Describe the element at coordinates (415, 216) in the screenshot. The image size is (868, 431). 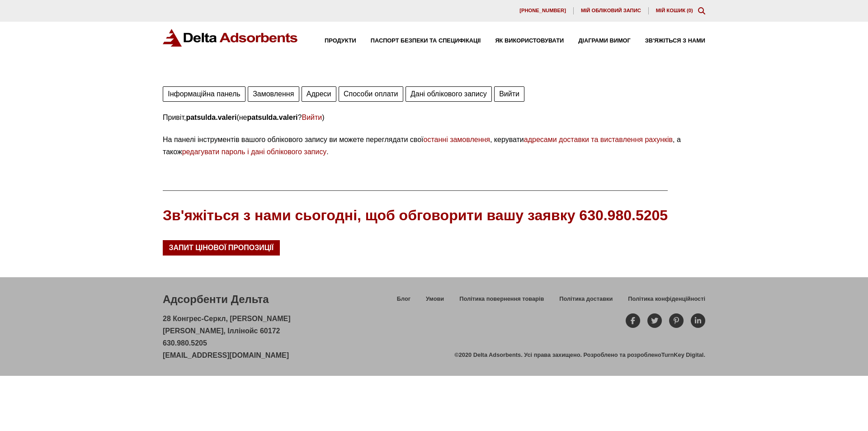
I see `font: Зв'яжіться з нами сьогодні, щоб обговорити вашу заявку 630.980.5205` at that location.